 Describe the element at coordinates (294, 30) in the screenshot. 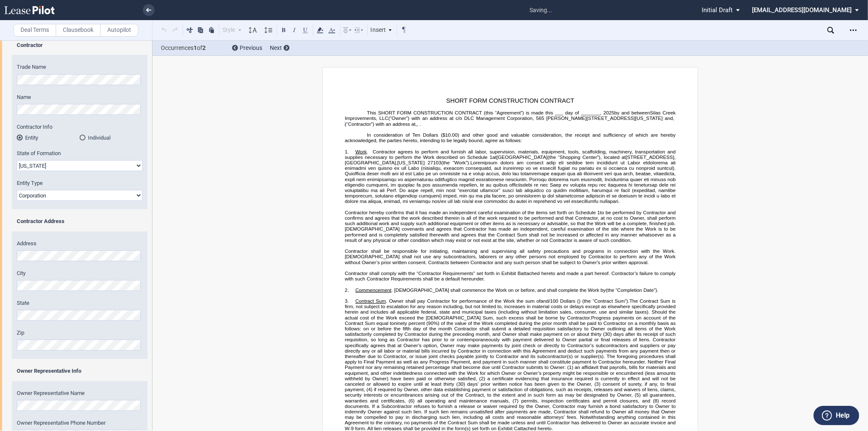

I see `button: Italic` at that location.